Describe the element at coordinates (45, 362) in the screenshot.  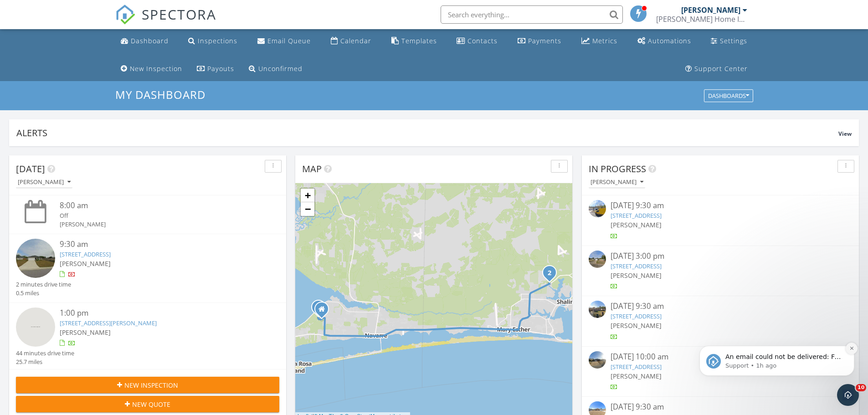
I see `div: 25.7 miles` at that location.